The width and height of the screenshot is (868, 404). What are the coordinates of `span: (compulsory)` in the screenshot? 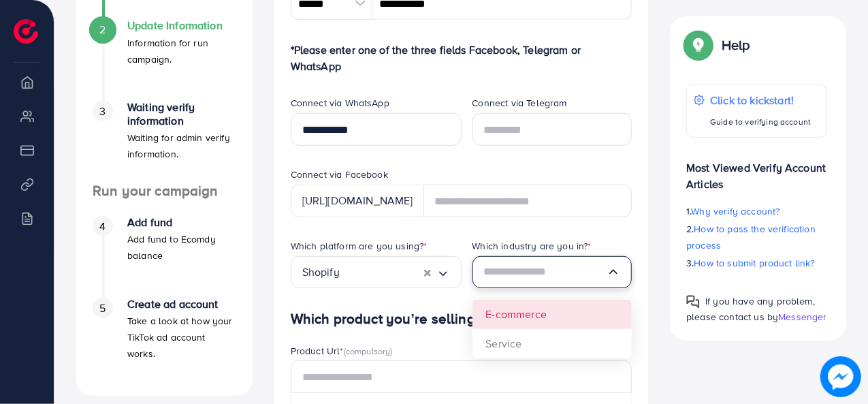 It's located at (369, 351).